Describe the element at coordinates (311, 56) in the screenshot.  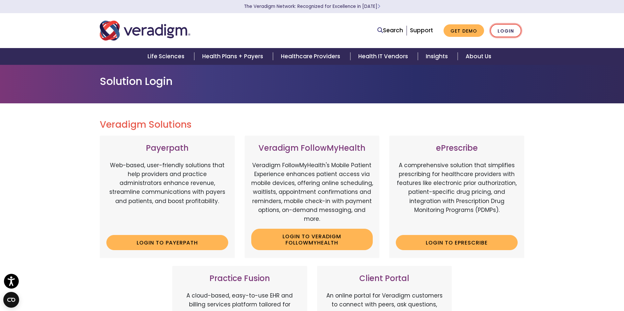
I see `a: Healthcare Providers` at that location.